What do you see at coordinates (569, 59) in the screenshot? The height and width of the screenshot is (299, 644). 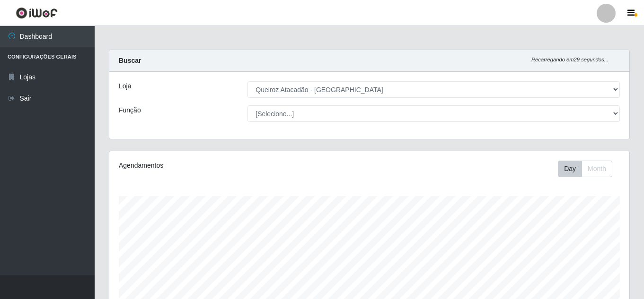 I see `i: Recarregando em 29 segundos...` at bounding box center [569, 59].